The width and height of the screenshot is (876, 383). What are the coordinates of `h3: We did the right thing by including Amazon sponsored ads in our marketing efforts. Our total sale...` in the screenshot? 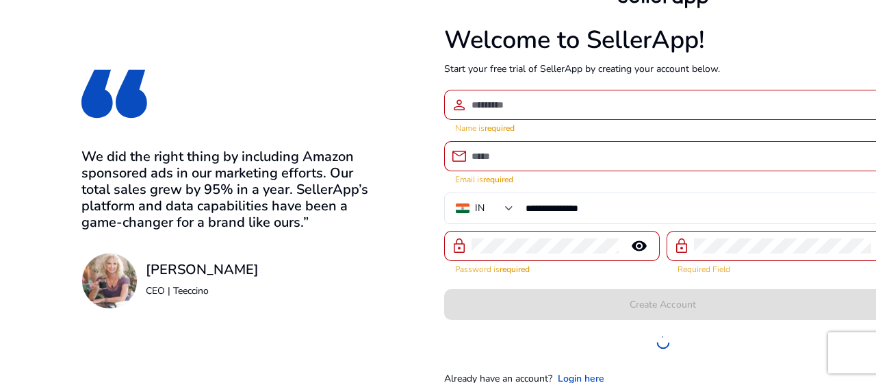 It's located at (227, 190).